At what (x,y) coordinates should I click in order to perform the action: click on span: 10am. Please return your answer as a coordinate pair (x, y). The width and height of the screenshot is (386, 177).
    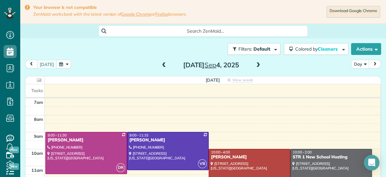
    Looking at the image, I should click on (37, 153).